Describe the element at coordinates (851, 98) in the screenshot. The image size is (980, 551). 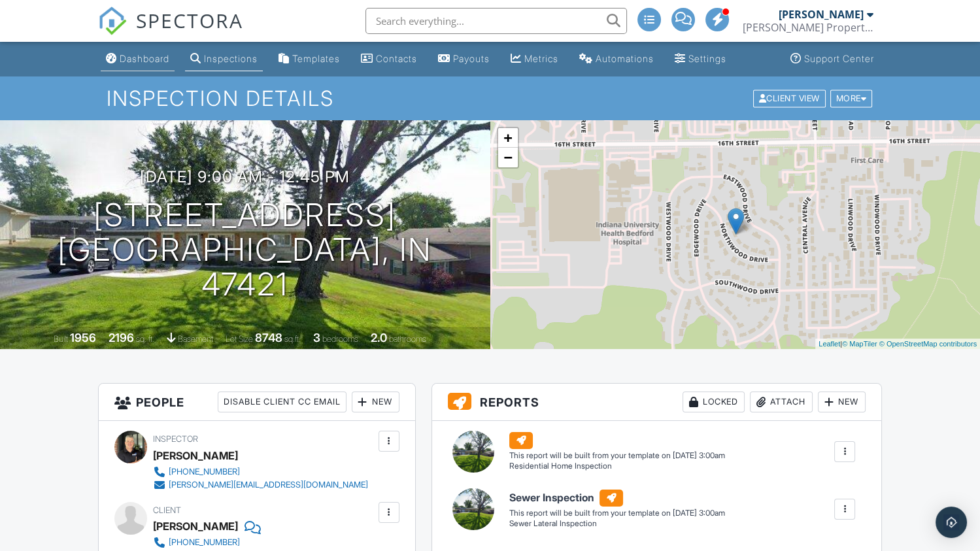
I see `div: More` at that location.